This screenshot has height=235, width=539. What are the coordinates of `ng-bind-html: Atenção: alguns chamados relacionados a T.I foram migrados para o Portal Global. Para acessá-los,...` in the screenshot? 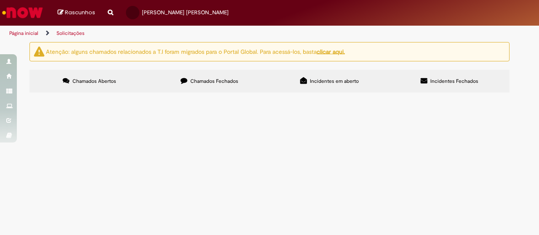 It's located at (195, 51).